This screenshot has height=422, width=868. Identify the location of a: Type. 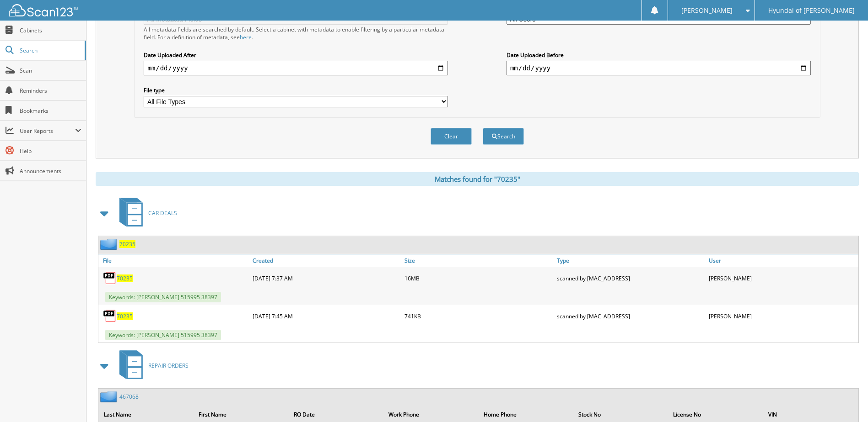
(631, 261).